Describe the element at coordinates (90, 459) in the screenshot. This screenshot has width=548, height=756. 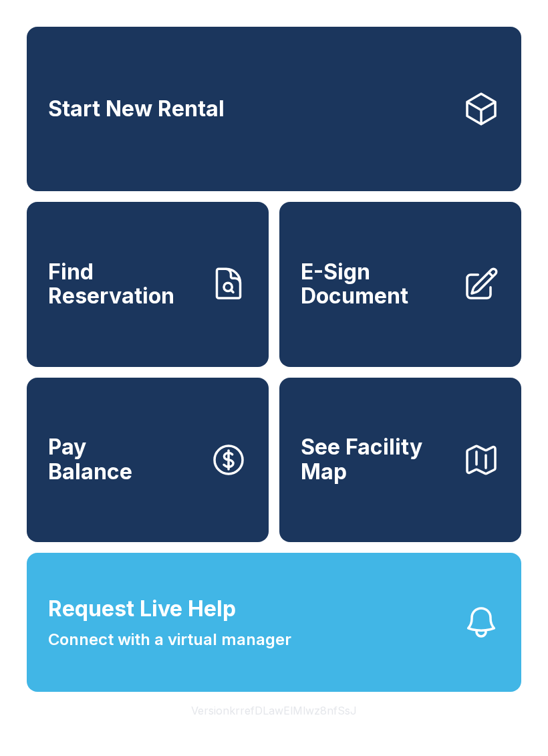
I see `span: Pay Balance` at that location.